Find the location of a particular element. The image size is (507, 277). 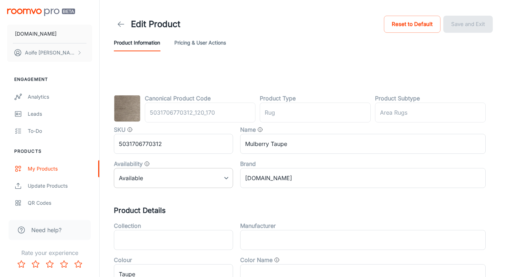

label: Collection is located at coordinates (127, 226).